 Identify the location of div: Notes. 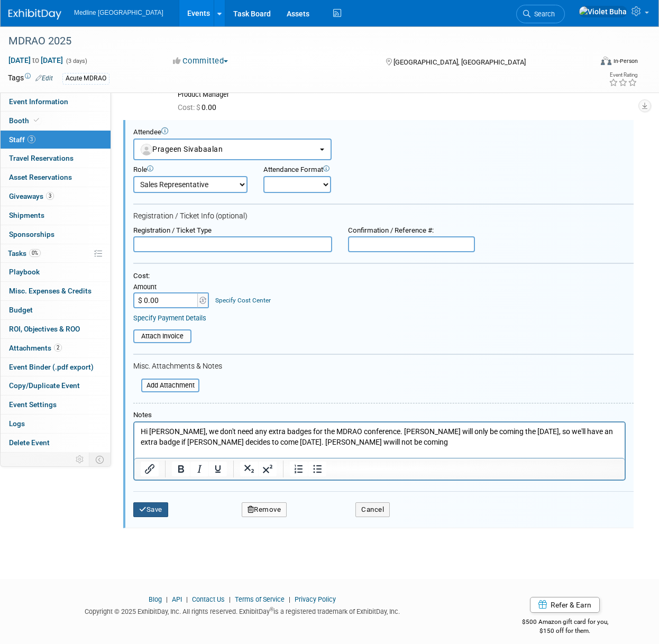
(379, 415).